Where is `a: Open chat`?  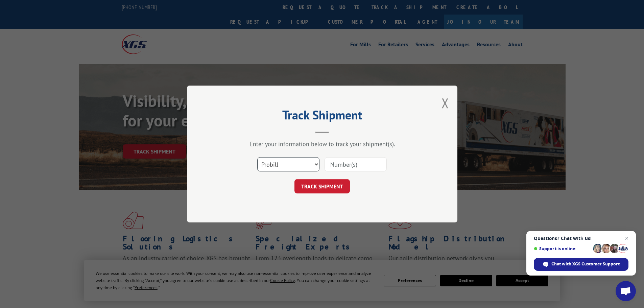
a: Open chat is located at coordinates (626, 291).